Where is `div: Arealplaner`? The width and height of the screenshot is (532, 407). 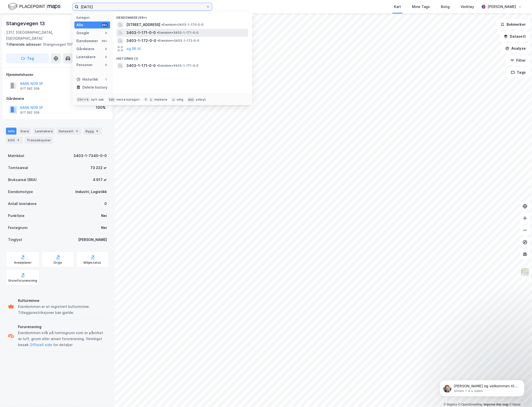 div: Arealplaner is located at coordinates (23, 263).